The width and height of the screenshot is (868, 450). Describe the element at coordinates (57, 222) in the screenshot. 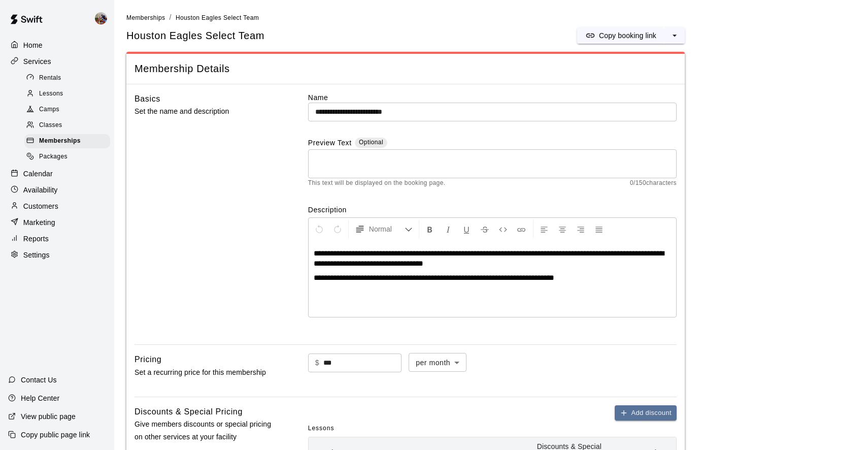

I see `a: Marketing` at that location.